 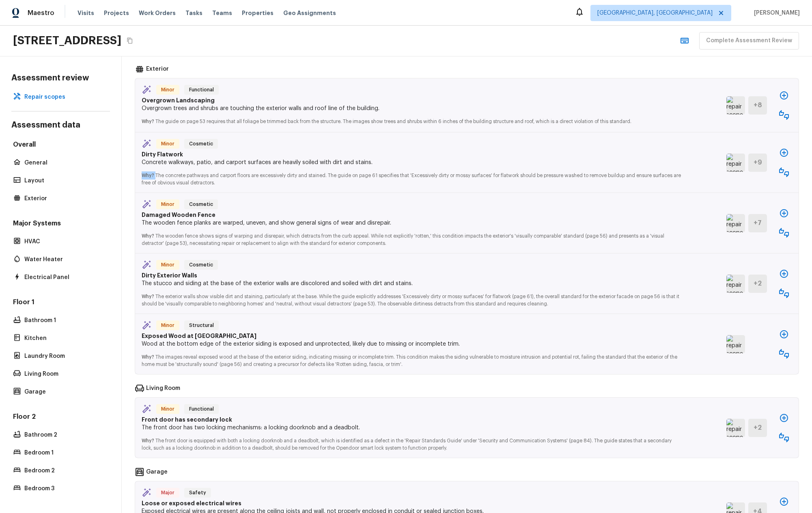 I want to click on p: Repair scopes, so click(x=64, y=97).